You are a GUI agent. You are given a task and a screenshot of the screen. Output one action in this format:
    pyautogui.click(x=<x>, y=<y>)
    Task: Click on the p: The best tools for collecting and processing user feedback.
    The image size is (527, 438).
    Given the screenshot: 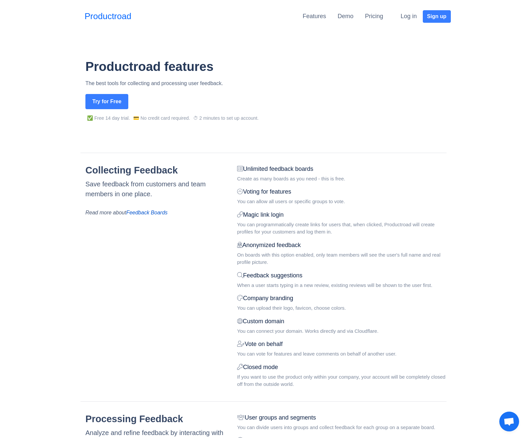 What is the action you would take?
    pyautogui.click(x=266, y=83)
    